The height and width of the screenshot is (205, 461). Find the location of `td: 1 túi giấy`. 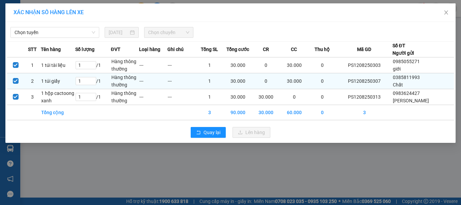

td: 1 túi giấy is located at coordinates (58, 81).